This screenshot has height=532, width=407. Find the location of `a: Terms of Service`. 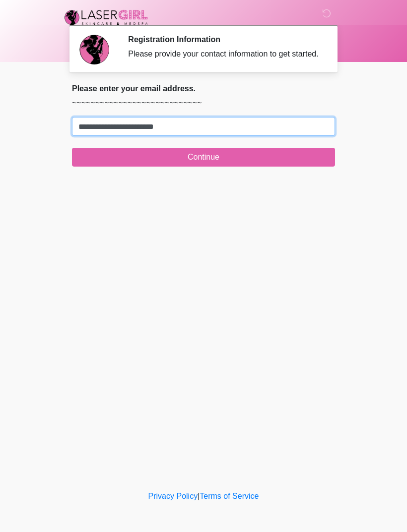

a: Terms of Service is located at coordinates (229, 496).